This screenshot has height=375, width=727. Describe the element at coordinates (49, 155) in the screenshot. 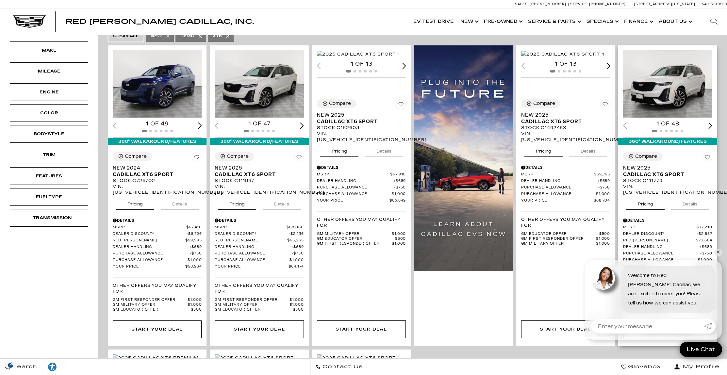

I see `div: TrimTrim` at that location.